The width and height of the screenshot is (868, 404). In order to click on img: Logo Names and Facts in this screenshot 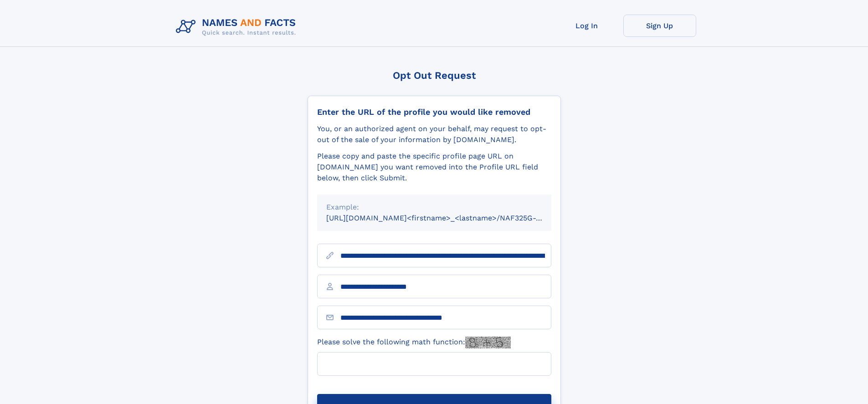, I will do `click(238, 27)`.